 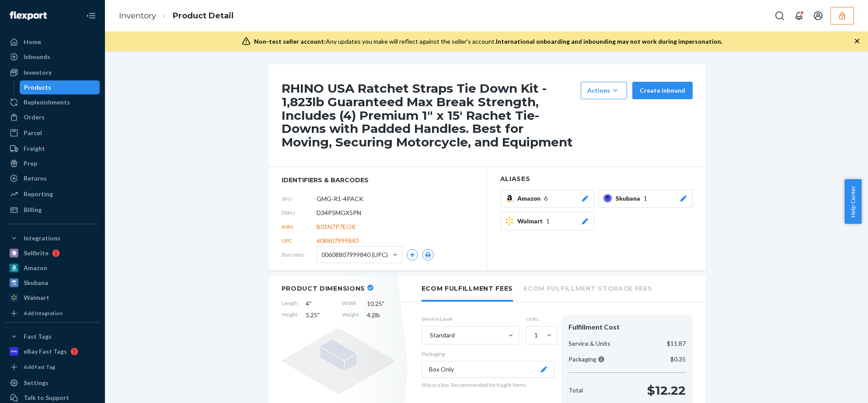 What do you see at coordinates (596, 179) in the screenshot?
I see `h2: Aliases` at bounding box center [596, 179].